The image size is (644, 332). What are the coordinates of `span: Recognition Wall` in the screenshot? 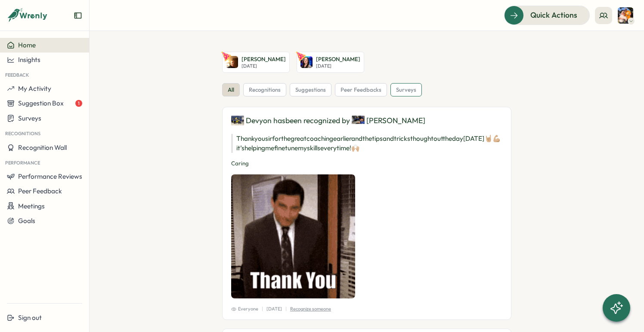 It's located at (42, 147).